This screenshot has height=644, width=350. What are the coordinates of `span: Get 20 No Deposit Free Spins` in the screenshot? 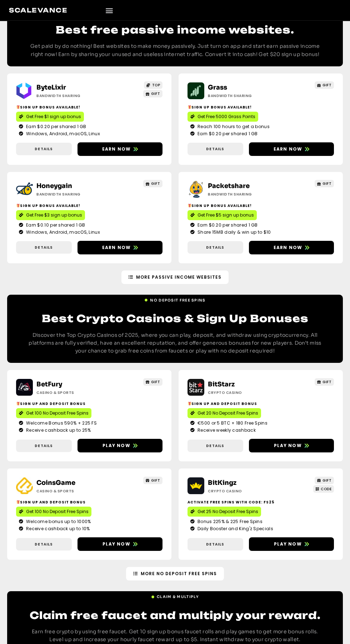 It's located at (228, 413).